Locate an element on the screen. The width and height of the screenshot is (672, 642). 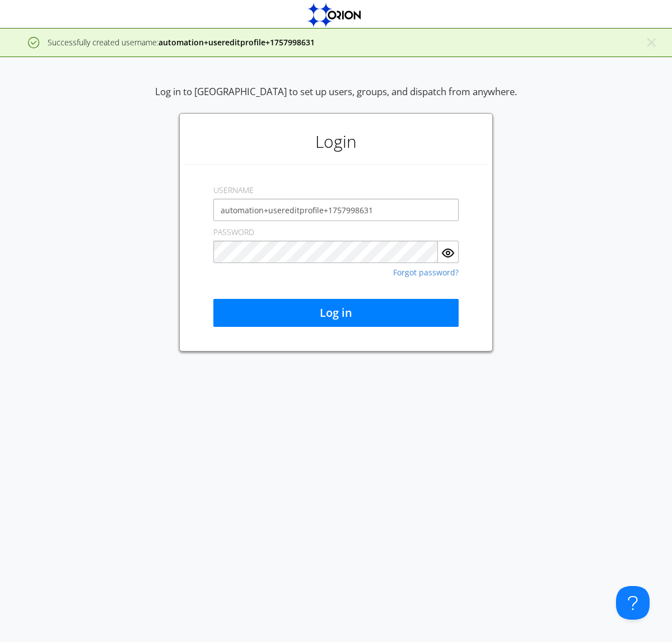
a: Forgot password? is located at coordinates (426, 273).